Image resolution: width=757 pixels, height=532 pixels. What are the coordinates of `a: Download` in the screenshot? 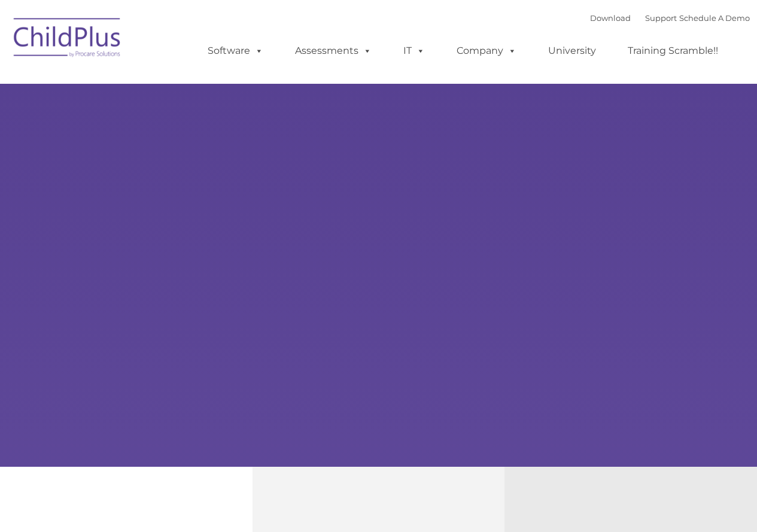 It's located at (610, 18).